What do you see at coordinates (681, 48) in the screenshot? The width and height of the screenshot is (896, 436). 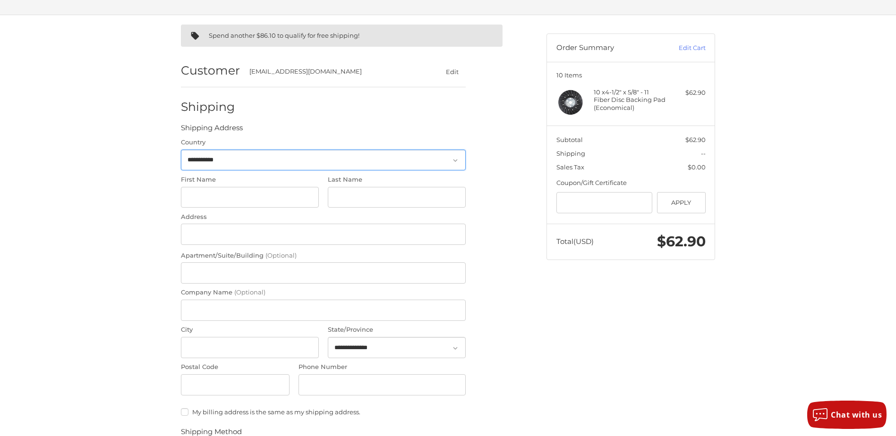 I see `a: Edit Cart` at bounding box center [681, 48].